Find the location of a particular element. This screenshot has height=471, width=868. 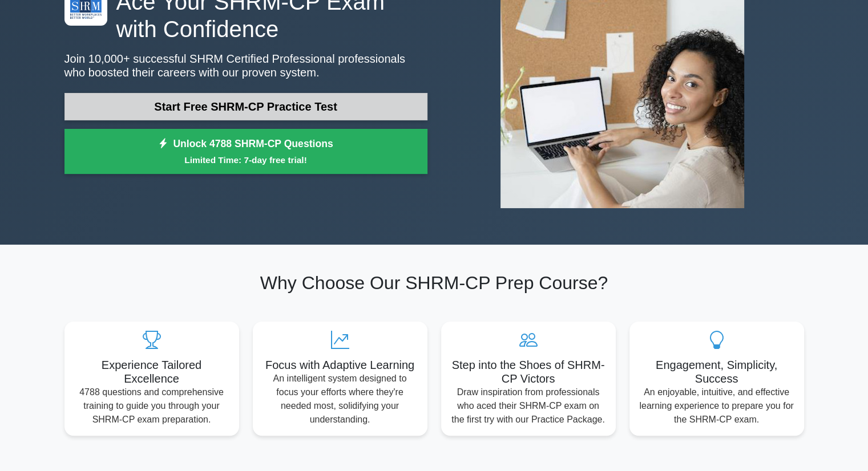

h5: Engagement, Simplicity, Success is located at coordinates (717, 371).